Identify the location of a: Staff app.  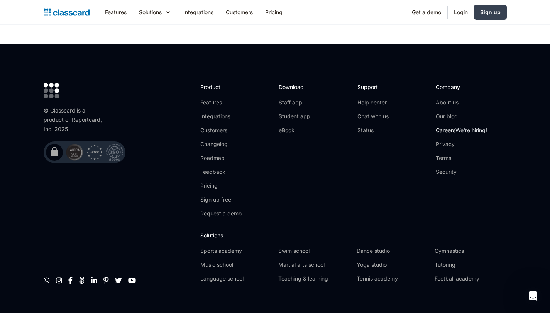
(294, 103).